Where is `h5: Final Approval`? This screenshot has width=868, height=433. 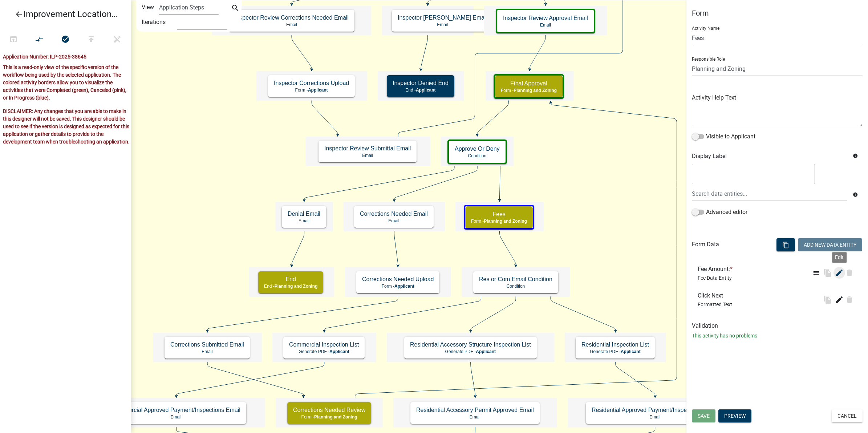 h5: Final Approval is located at coordinates (529, 83).